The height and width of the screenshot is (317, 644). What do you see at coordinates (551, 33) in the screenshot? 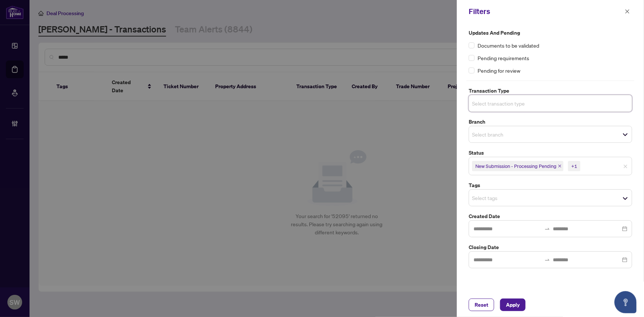
I see `label: Updates and Pending` at bounding box center [551, 33].